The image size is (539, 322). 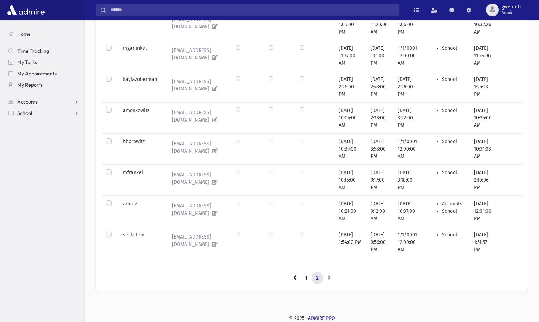 I want to click on span: Time Tracking, so click(x=33, y=51).